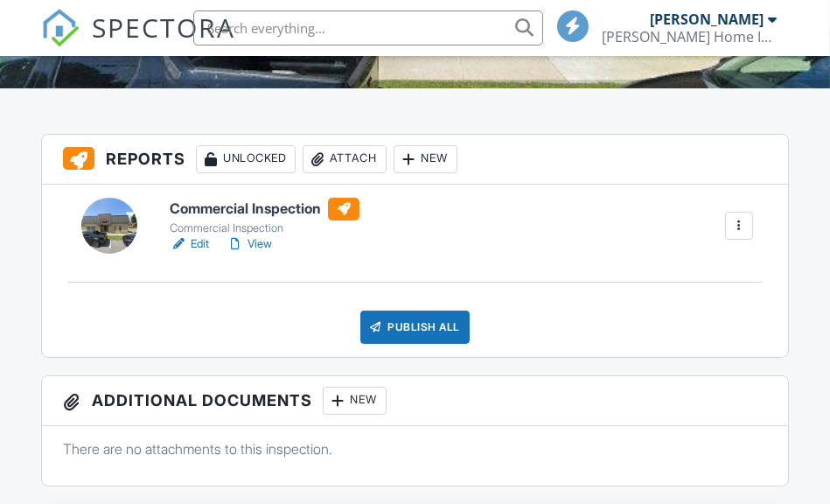 This screenshot has height=504, width=830. I want to click on div: Nestor Home Inspections, so click(691, 36).